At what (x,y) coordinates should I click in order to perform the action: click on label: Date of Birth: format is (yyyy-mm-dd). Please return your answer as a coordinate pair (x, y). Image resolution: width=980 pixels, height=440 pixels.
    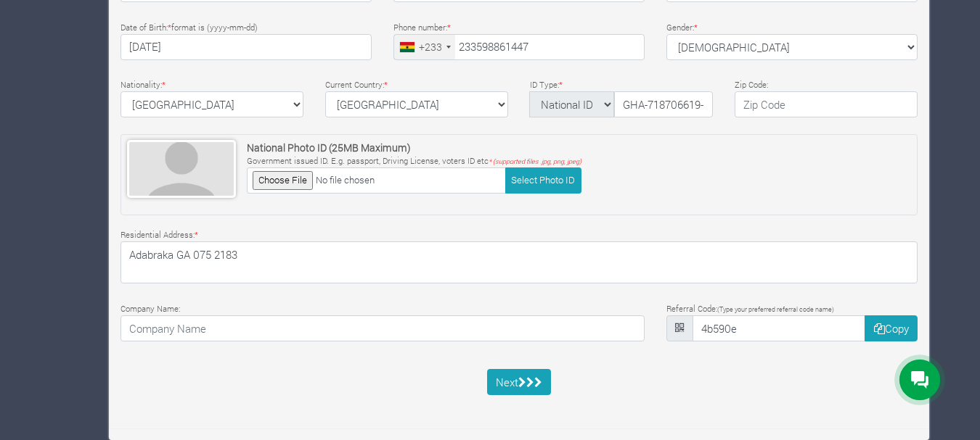
    Looking at the image, I should click on (189, 27).